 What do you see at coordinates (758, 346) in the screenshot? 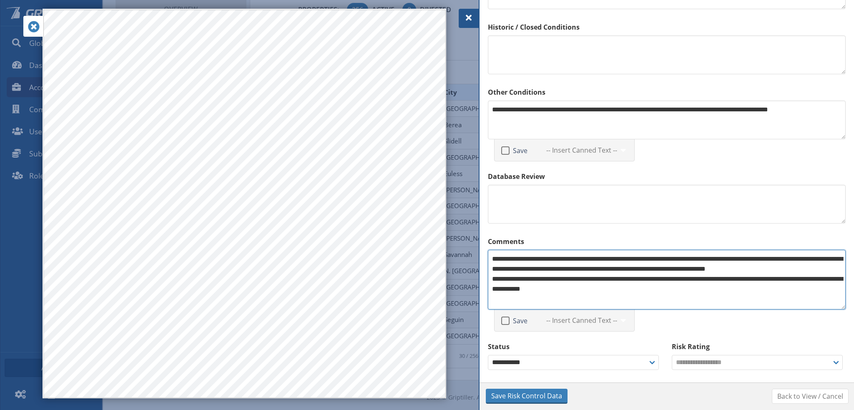
I see `label: Risk Rating` at bounding box center [758, 346].